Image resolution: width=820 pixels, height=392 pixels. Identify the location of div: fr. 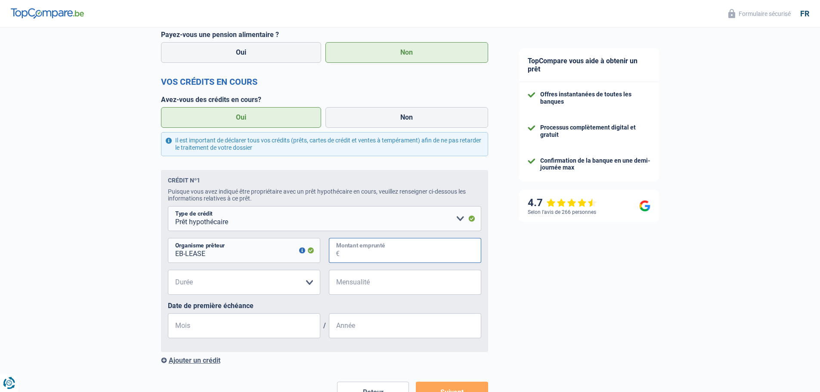
(805, 14).